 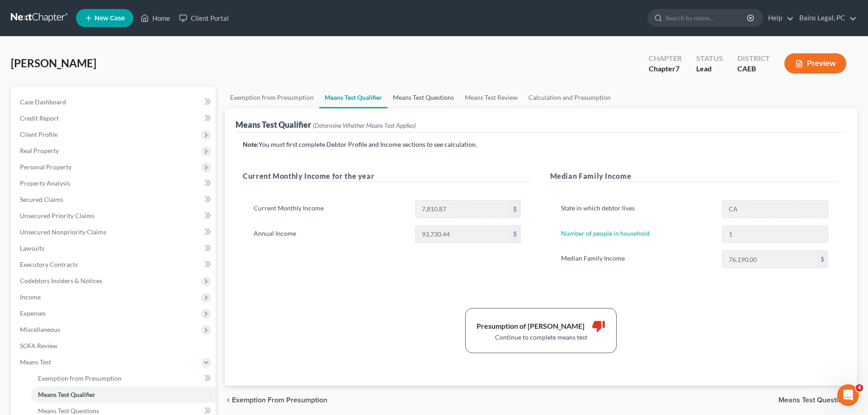 What do you see at coordinates (40, 118) in the screenshot?
I see `span: Credit Report` at bounding box center [40, 118].